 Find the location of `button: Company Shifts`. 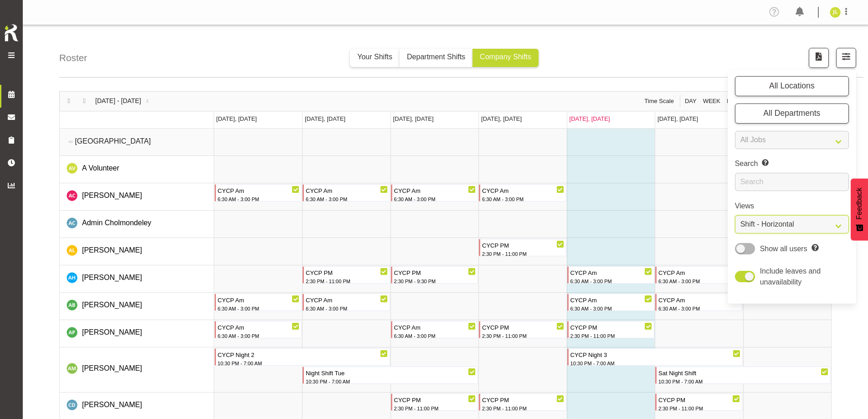

button: Company Shifts is located at coordinates (505, 58).